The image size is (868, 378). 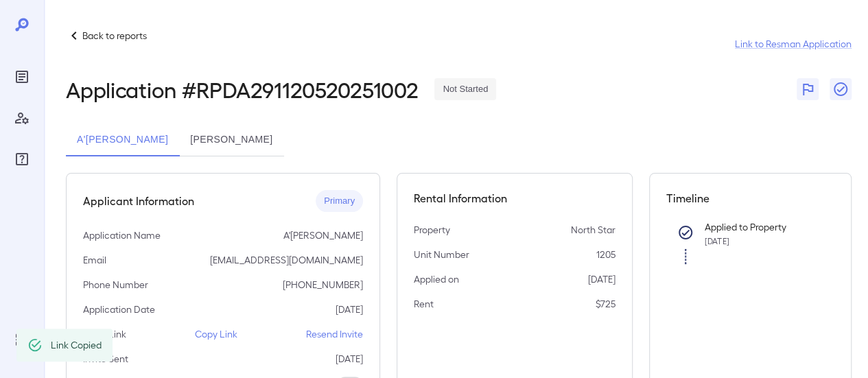 I want to click on div: FAQ, so click(x=22, y=160).